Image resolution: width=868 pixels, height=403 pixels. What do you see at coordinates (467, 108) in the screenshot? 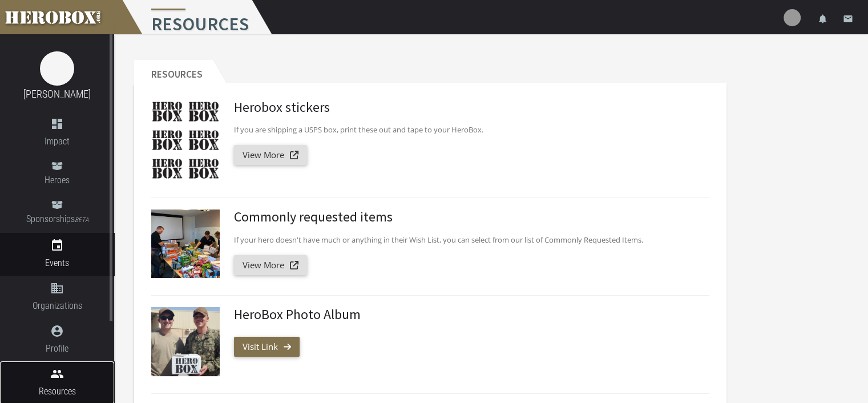
I see `h3: Herobox stickers` at bounding box center [467, 108].